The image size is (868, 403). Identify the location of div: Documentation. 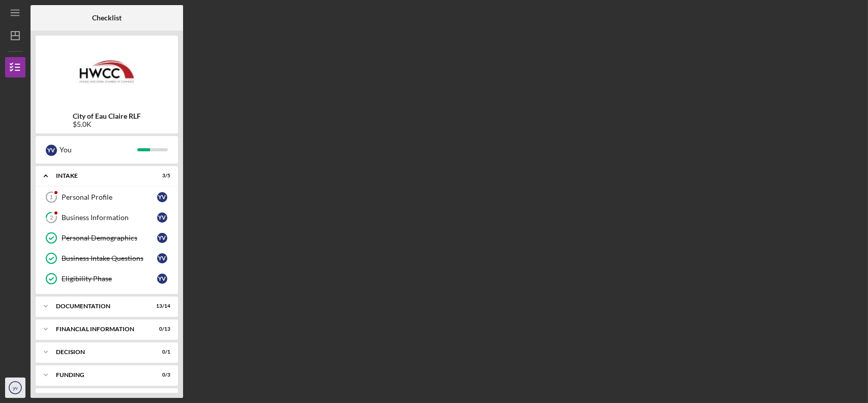
(100, 306).